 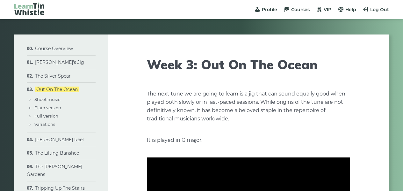 I want to click on span: VIP, so click(x=328, y=10).